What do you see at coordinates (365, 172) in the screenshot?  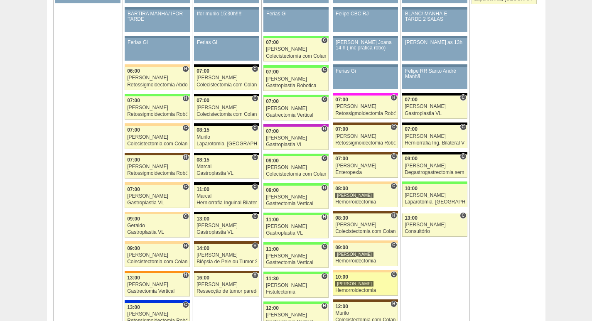 I see `div: Enteropexia` at bounding box center [365, 172].